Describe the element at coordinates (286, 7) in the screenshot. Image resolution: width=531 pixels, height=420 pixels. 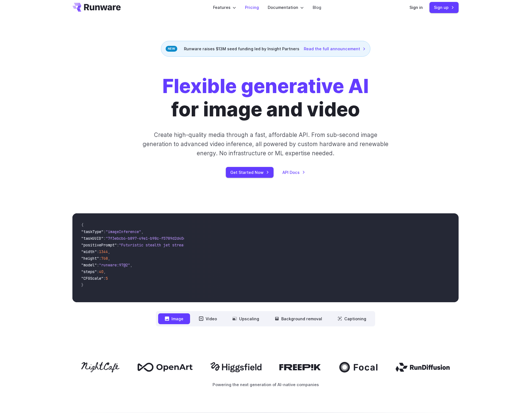
I see `label: Documentation` at that location.